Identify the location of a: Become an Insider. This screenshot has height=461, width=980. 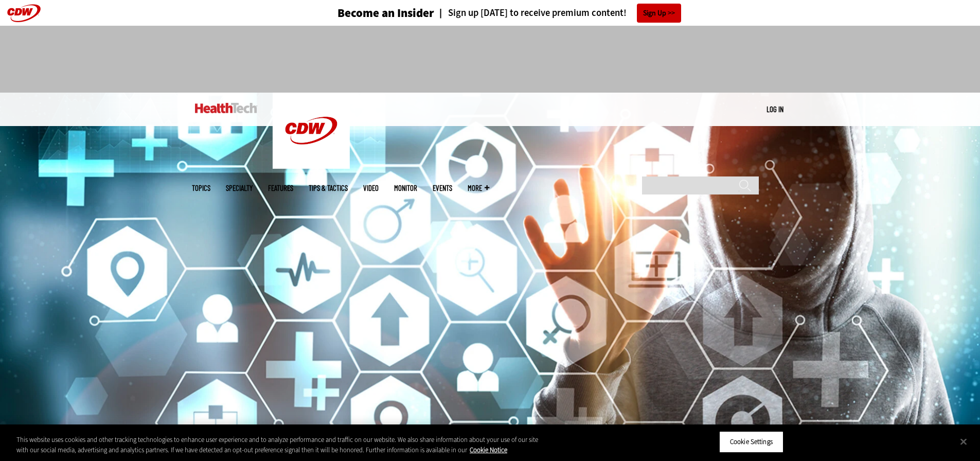
(366, 13).